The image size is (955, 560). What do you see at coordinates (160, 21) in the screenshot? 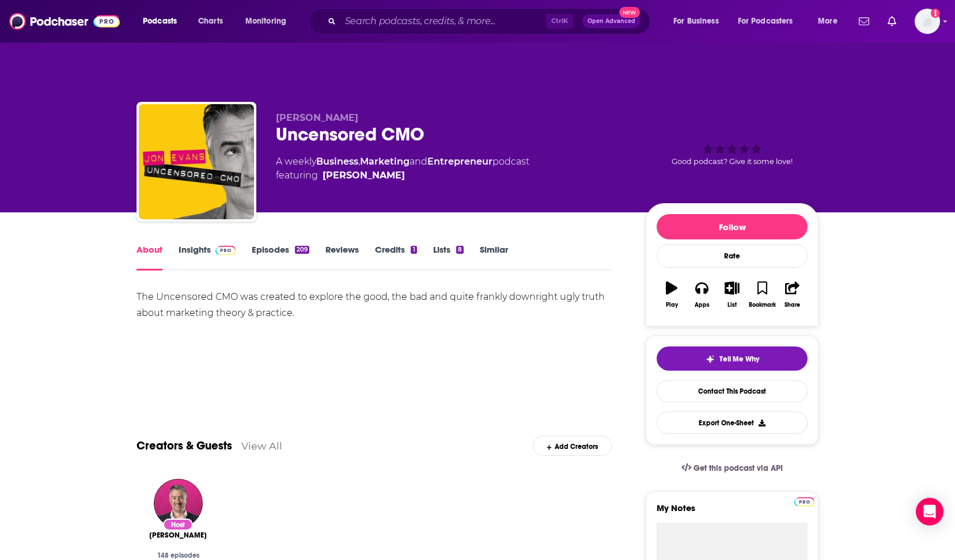
I see `span: Podcasts` at bounding box center [160, 21].